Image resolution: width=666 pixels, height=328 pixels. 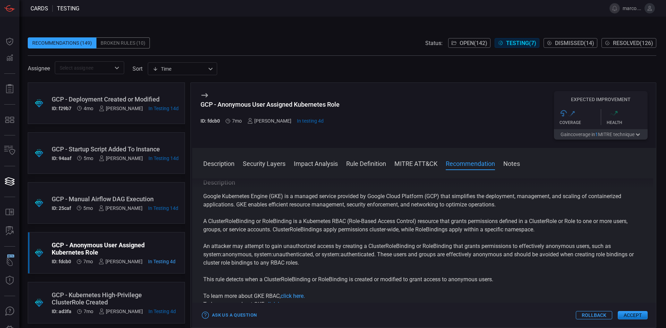 I want to click on span: Sep 27, 2025 6:18 PM, so click(x=163, y=158).